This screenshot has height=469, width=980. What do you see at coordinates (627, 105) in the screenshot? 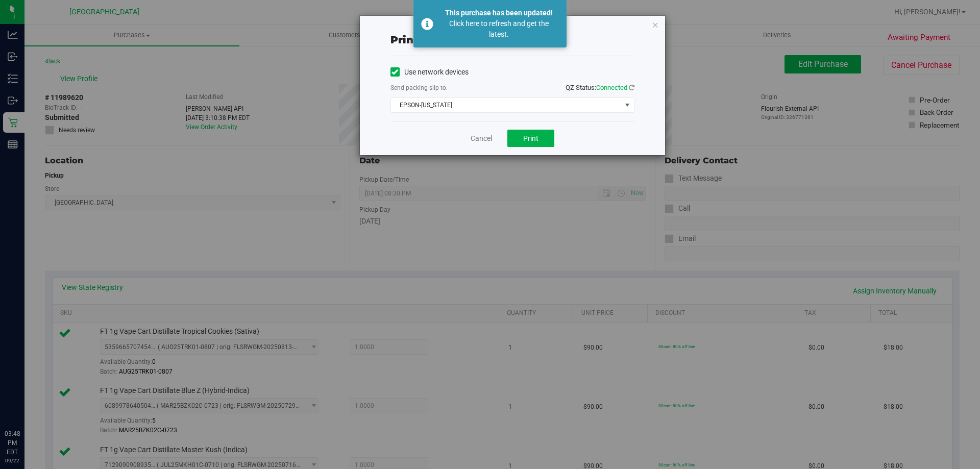
I see `span: select` at bounding box center [627, 105].